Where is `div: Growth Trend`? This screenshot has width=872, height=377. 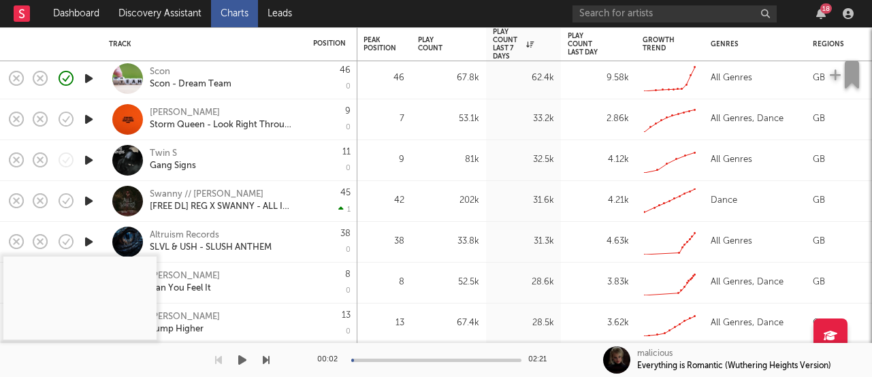
div: Growth Trend is located at coordinates (660, 44).